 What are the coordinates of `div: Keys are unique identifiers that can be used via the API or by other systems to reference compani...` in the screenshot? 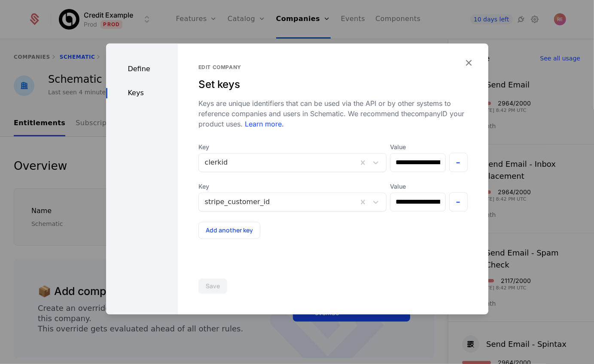 It's located at (333, 114).